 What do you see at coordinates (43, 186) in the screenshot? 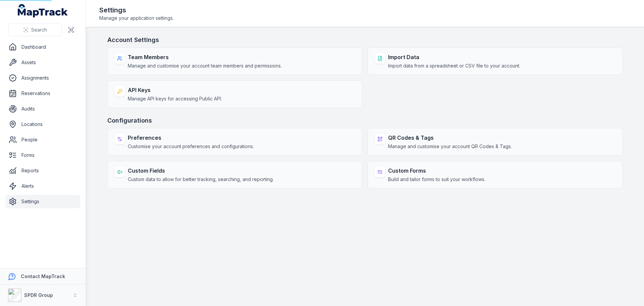
I see `a: Alerts` at bounding box center [43, 186].